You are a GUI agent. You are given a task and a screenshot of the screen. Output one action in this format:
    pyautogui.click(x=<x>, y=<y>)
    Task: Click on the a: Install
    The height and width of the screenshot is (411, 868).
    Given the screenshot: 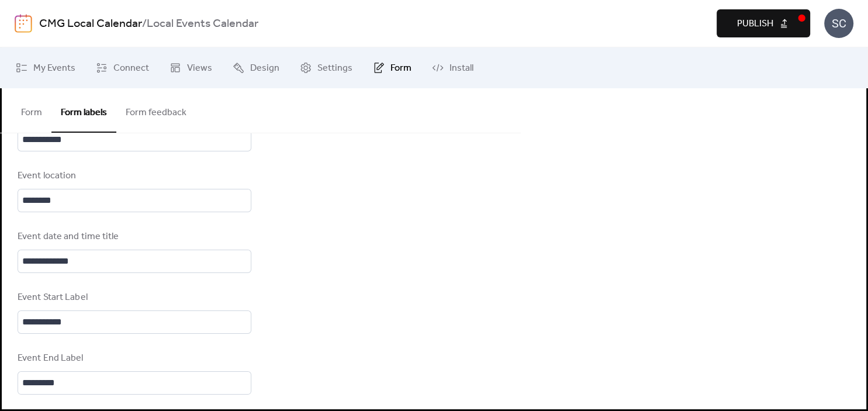 What is the action you would take?
    pyautogui.click(x=453, y=68)
    